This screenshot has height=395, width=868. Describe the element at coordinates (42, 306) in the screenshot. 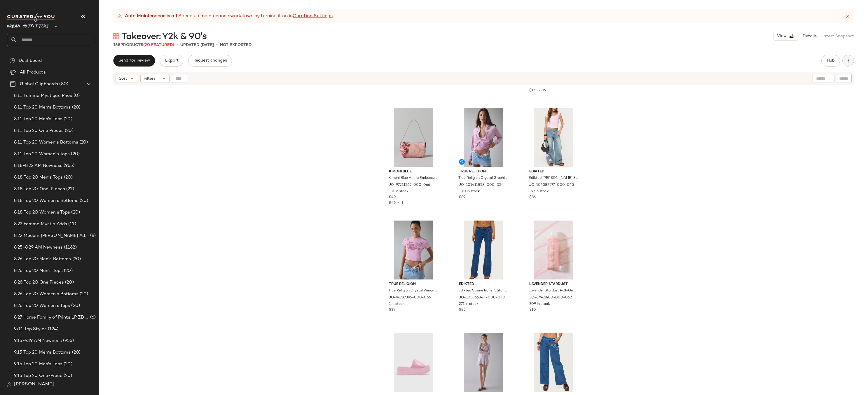

I see `span: 8.26 Top 20 Women's Tops` at that location.